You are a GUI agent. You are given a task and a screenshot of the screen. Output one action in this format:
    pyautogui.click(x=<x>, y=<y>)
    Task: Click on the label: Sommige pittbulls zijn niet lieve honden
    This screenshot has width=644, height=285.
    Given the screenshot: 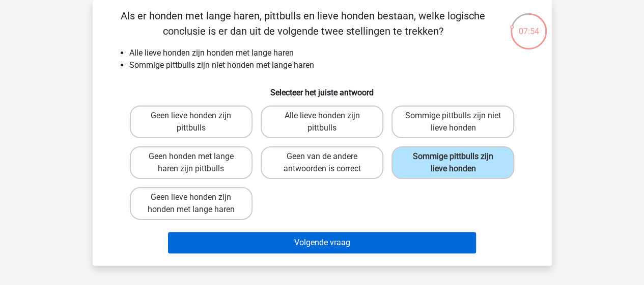 What is the action you would take?
    pyautogui.click(x=453, y=122)
    